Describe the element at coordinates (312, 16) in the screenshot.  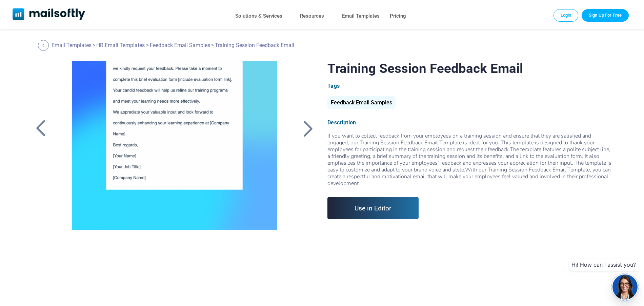
I see `a: Resources` at that location.